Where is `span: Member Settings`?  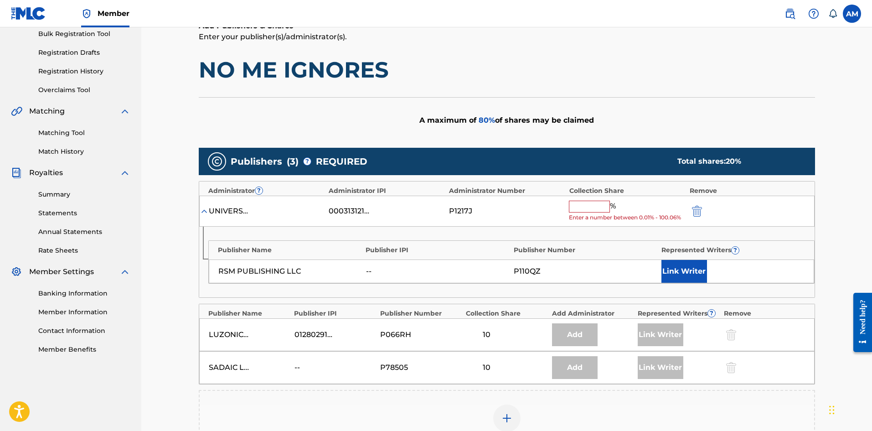 span: Member Settings is located at coordinates (62, 272).